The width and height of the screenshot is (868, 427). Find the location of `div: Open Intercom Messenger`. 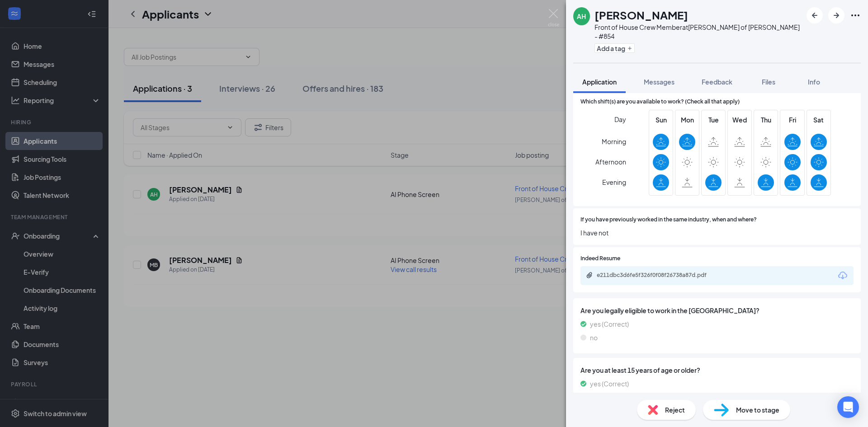

div: Open Intercom Messenger is located at coordinates (848, 408).